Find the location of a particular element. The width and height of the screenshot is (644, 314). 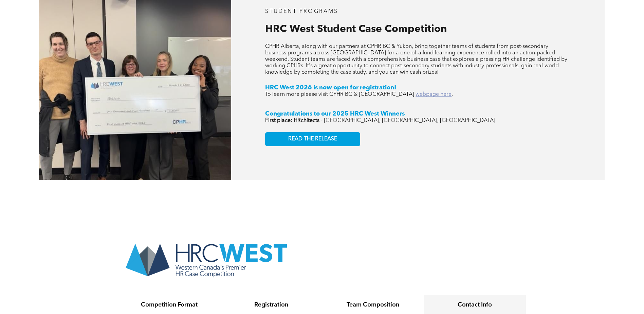

strong: First place: HRchitects is located at coordinates (292, 121).